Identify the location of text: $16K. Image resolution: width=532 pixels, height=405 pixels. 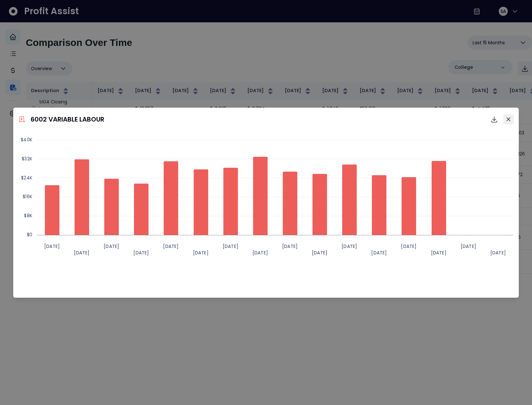
(27, 197).